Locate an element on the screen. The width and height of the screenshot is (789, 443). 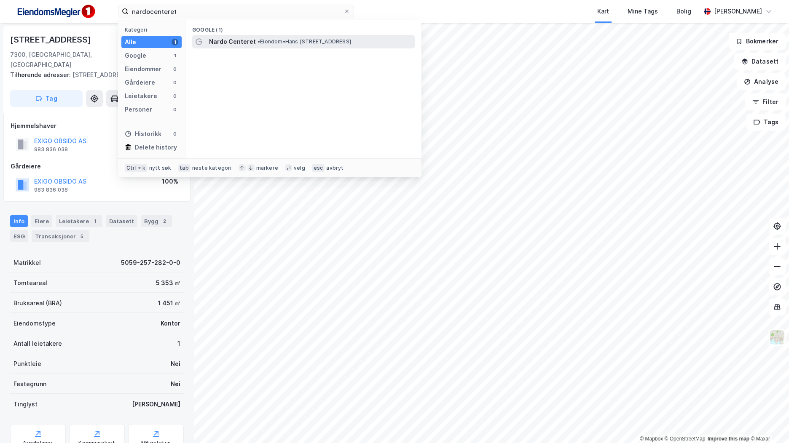
div: Eiendommer is located at coordinates (143, 69).